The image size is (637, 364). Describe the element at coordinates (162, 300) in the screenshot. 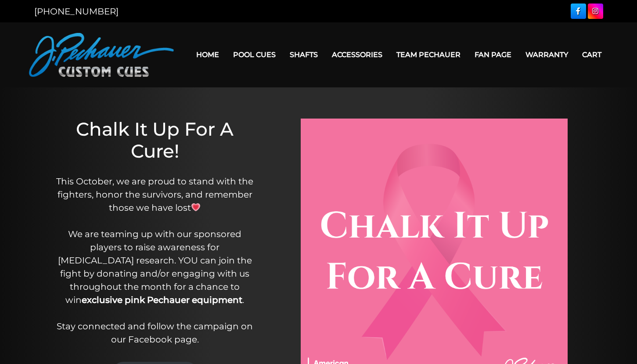

I see `strong: exclusive pink Pechauer equipment` at that location.